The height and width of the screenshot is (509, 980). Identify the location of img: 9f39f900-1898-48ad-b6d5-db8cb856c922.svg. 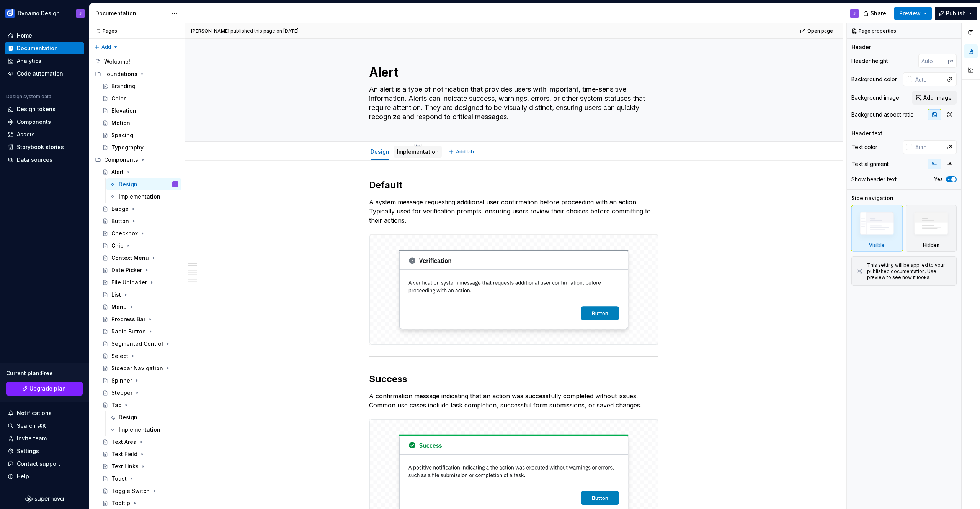
(514, 289).